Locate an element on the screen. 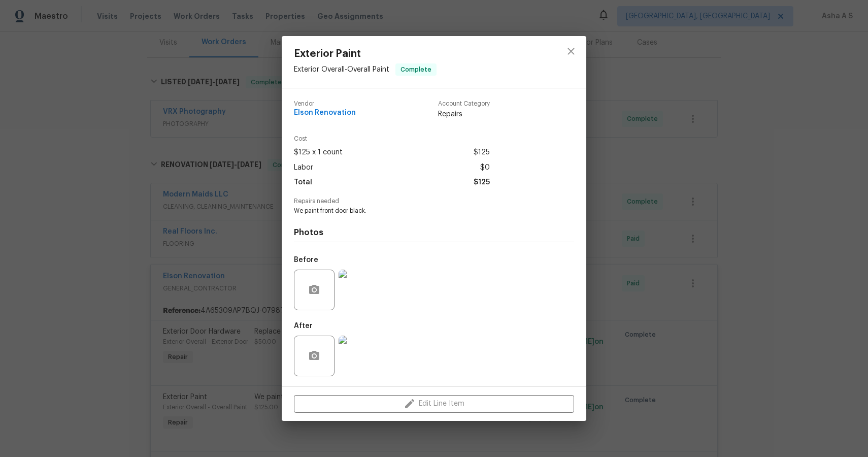  span: $0 is located at coordinates (485, 168).